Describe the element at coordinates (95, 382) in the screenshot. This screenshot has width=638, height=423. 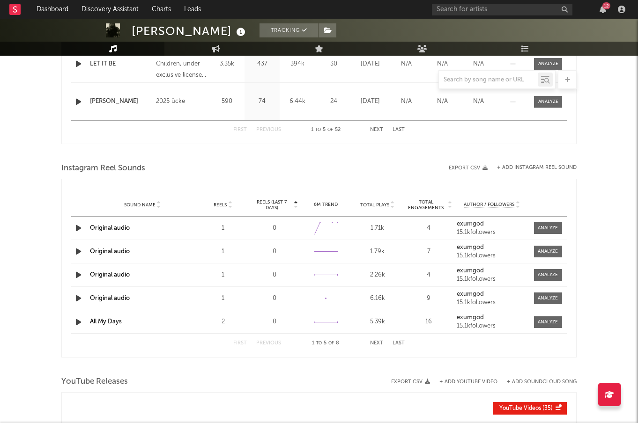
I see `span: YouTube Releases` at that location.